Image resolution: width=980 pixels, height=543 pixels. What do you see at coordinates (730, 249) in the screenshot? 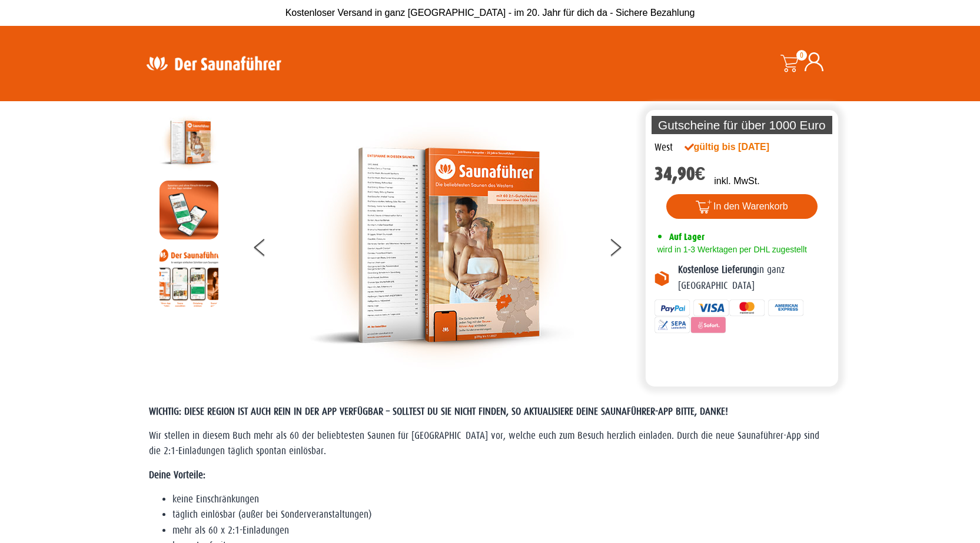
I see `span: wird in 1-3 Werktagen per DHL zugestellt` at bounding box center [730, 249].